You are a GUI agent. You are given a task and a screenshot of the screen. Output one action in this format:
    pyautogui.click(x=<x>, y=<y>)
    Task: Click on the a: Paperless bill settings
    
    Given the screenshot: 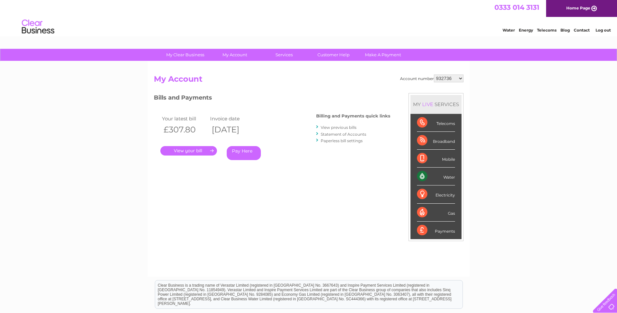 What is the action you would take?
    pyautogui.click(x=342, y=141)
    